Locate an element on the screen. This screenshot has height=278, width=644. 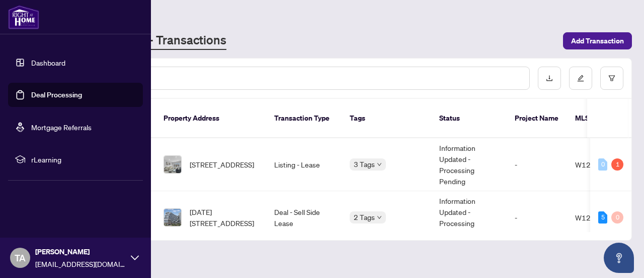
span: edit is located at coordinates (581, 78).